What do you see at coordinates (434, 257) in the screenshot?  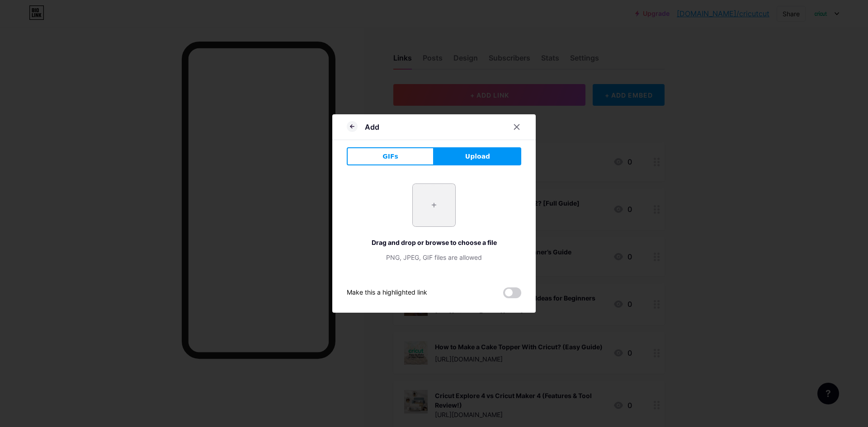 I see `div: PNG, JPEG, GIF files are allowed` at bounding box center [434, 257].